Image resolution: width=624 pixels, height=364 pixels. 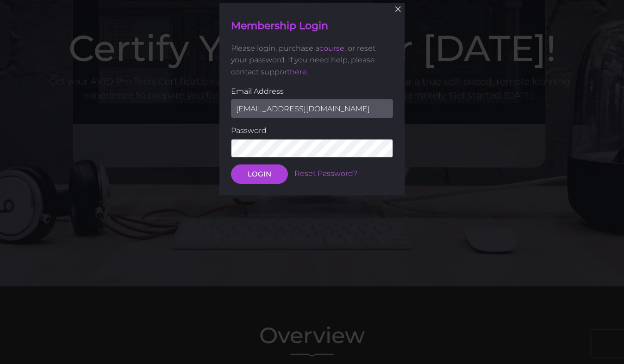 What do you see at coordinates (326, 173) in the screenshot?
I see `a: Reset Password?` at bounding box center [326, 173].